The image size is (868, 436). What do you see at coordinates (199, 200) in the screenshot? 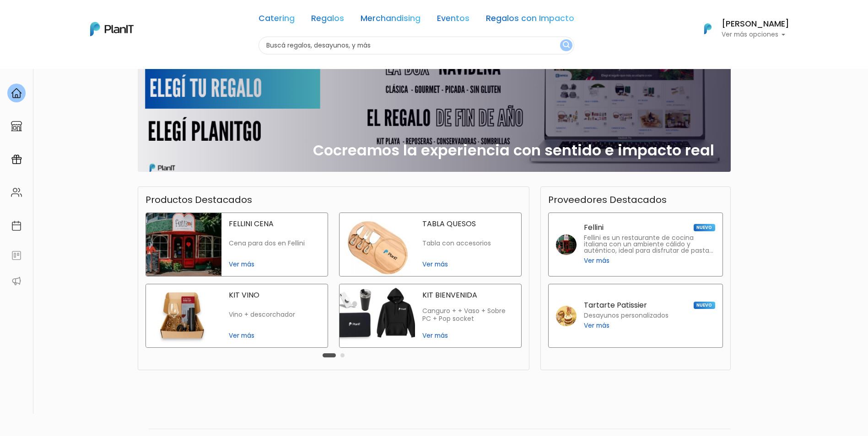
I see `h3: Productos Destacados` at bounding box center [199, 200].